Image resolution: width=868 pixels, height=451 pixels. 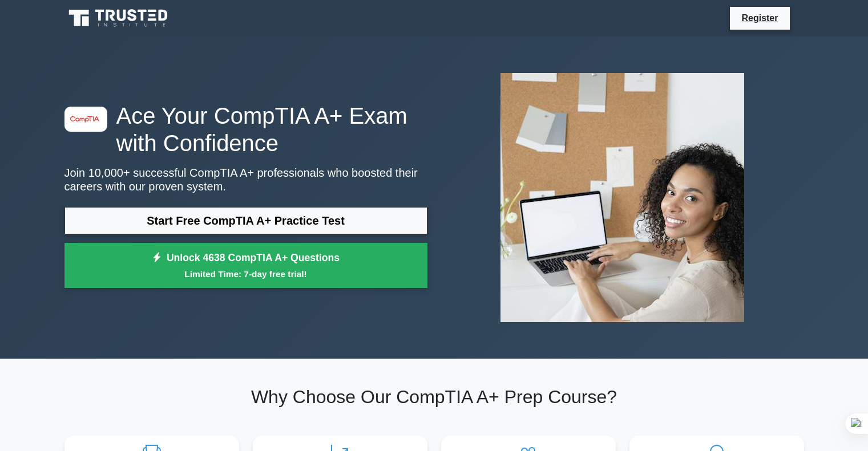 I want to click on a: Register, so click(x=759, y=17).